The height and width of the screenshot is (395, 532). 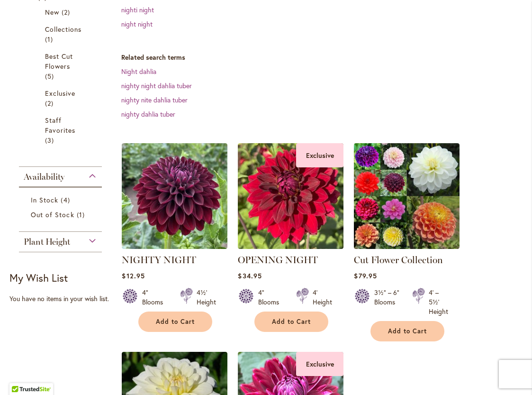 What do you see at coordinates (438, 302) in the screenshot?
I see `div: 4' – 5½' Height` at bounding box center [438, 302].